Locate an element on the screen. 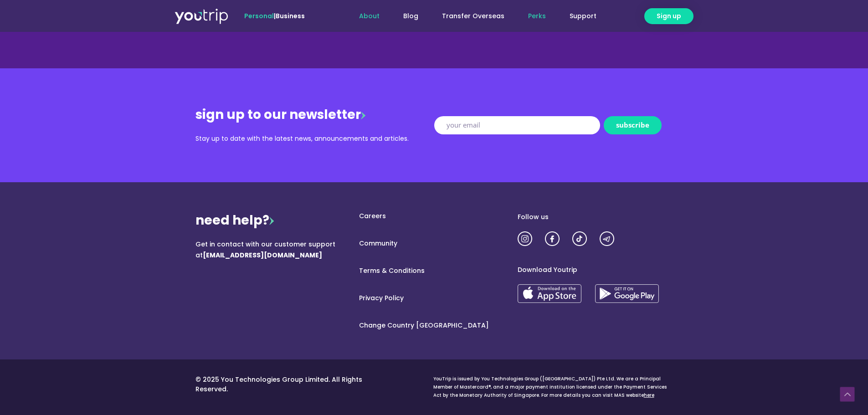 Image resolution: width=868 pixels, height=415 pixels. p: © 2025 You Technologies Group Limited. All Rights Reserved. is located at coordinates (292, 384).